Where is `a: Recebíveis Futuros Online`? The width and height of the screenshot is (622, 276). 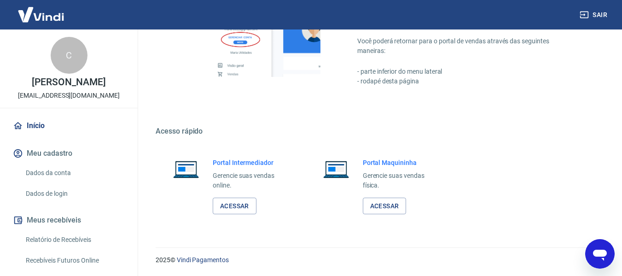
a: Recebíveis Futuros Online is located at coordinates (74, 260).